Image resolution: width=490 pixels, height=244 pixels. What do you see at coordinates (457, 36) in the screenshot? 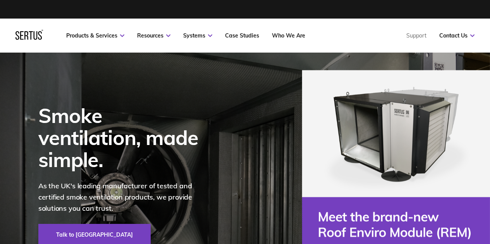
I see `a: Contact Us` at bounding box center [457, 36].